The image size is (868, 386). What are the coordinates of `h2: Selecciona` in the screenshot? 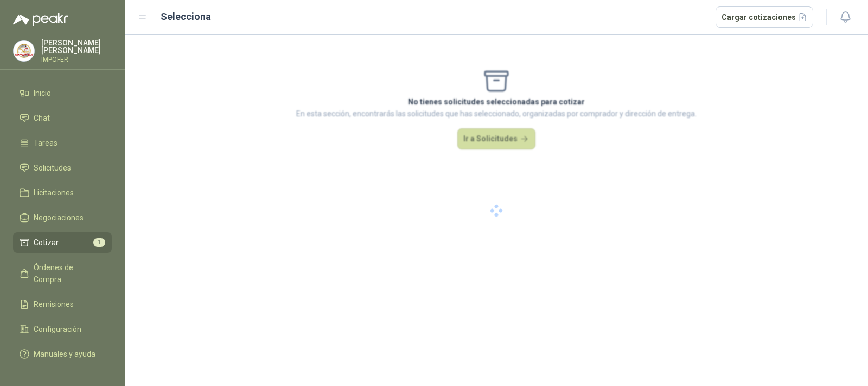 It's located at (186, 17).